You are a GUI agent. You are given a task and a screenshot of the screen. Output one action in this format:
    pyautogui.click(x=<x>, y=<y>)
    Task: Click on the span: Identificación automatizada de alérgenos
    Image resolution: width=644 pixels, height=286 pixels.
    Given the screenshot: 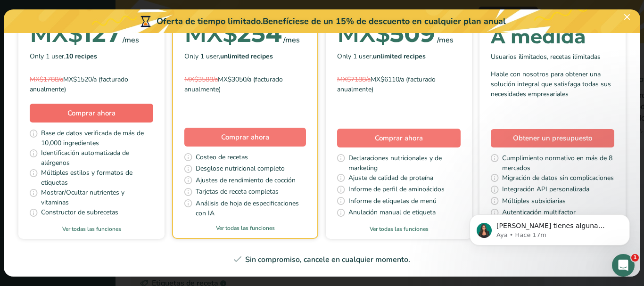 What is the action you would take?
    pyautogui.click(x=97, y=158)
    